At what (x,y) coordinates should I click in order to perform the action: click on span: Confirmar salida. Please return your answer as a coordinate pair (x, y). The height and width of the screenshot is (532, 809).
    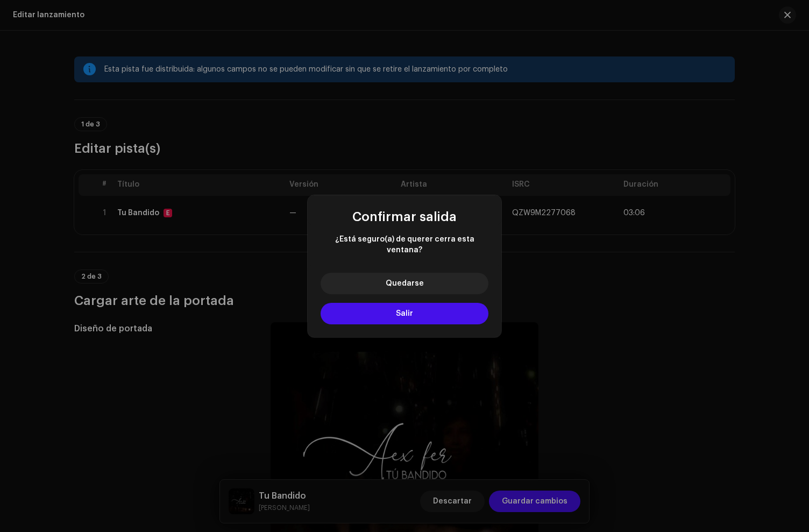
    Looking at the image, I should click on (404, 217).